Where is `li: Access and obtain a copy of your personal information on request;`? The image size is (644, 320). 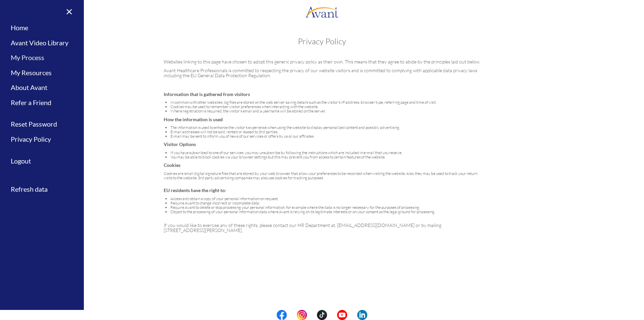 li: Access and obtain a copy of your personal information on request; is located at coordinates (326, 198).